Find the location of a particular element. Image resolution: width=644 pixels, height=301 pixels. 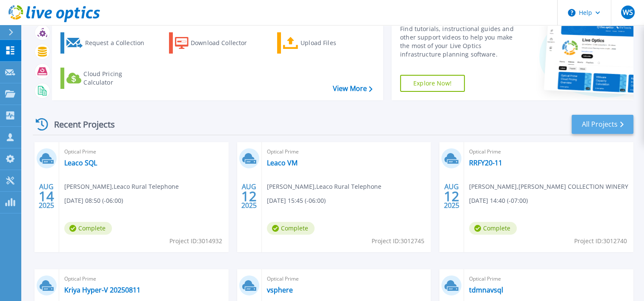

a: tdmnavsql is located at coordinates (486, 290).